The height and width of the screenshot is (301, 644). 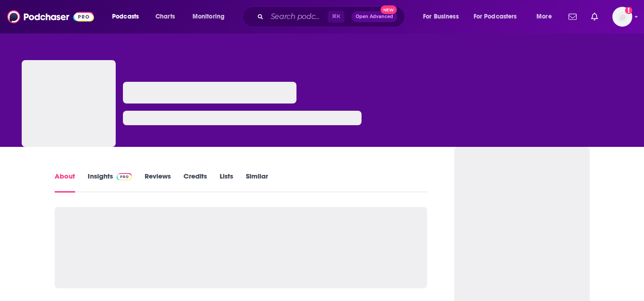 What do you see at coordinates (157, 182) in the screenshot?
I see `a: Reviews` at bounding box center [157, 182].